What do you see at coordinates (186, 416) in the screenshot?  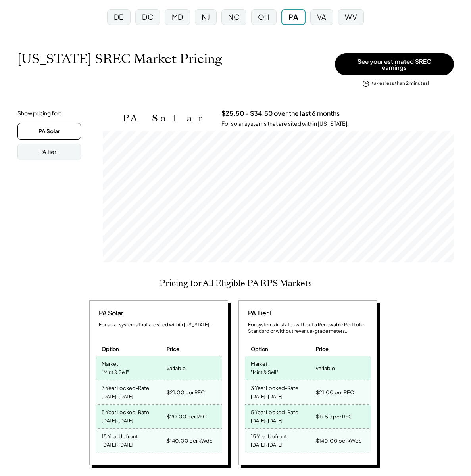 I see `div: $20.00 per REC` at bounding box center [186, 416].